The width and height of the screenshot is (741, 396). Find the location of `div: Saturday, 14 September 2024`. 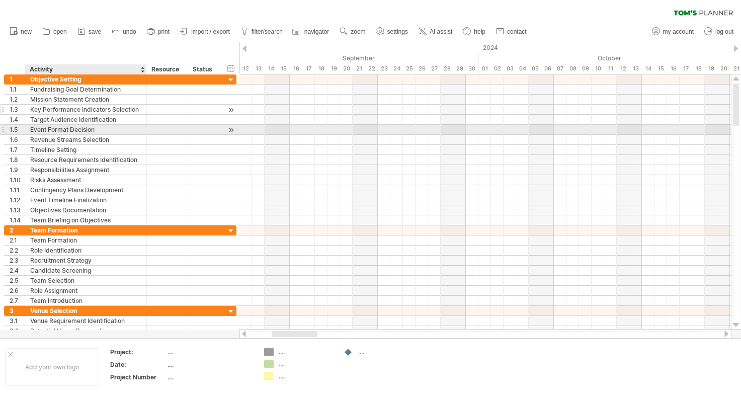

div: Saturday, 14 September 2024 is located at coordinates (271, 68).